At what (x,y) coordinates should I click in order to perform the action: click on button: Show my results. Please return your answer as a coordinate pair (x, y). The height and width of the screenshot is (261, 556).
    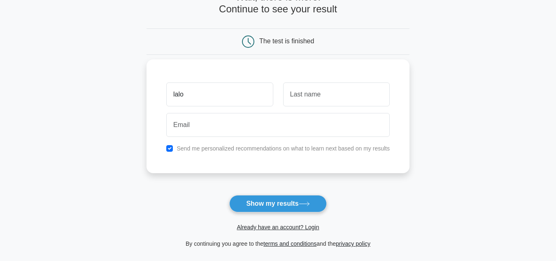
    Looking at the image, I should click on (278, 203).